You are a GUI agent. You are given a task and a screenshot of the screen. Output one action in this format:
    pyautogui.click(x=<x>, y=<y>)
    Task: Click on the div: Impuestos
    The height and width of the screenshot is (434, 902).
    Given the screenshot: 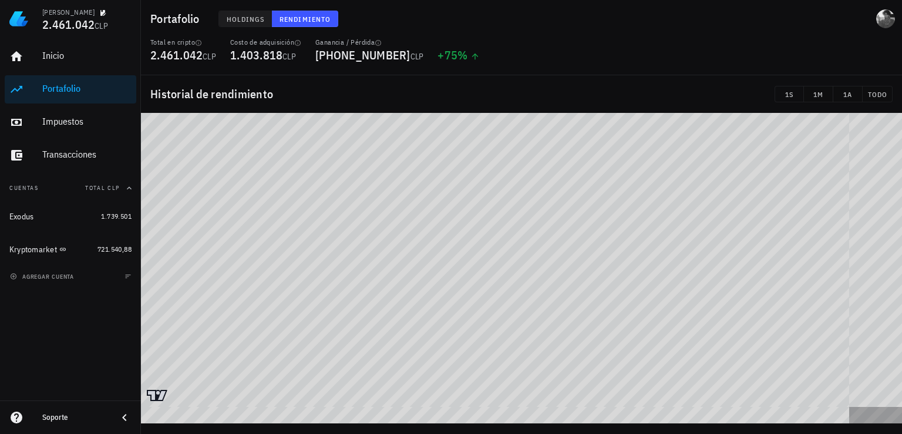 What is the action you would take?
    pyautogui.click(x=87, y=121)
    